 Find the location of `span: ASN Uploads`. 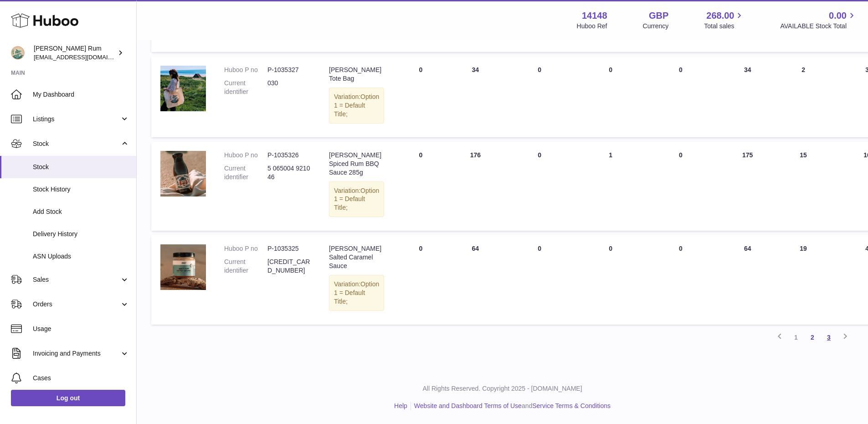

span: ASN Uploads is located at coordinates (81, 256).